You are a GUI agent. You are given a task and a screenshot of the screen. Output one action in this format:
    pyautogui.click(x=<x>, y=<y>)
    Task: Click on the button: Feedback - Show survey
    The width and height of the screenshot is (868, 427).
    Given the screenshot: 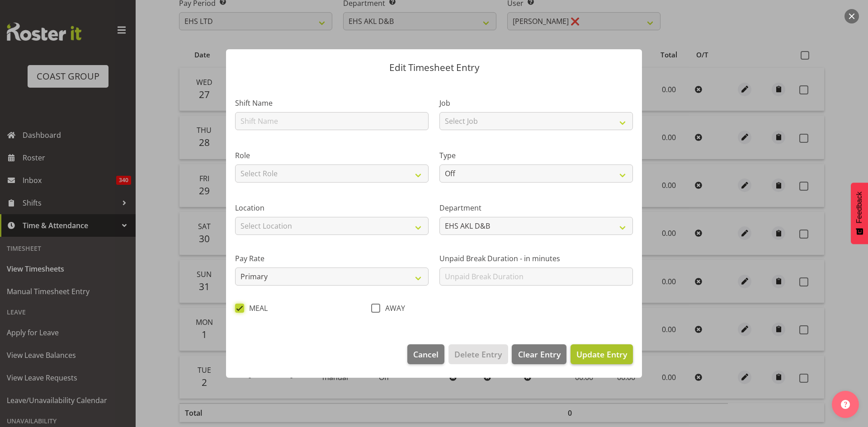 What is the action you would take?
    pyautogui.click(x=860, y=213)
    